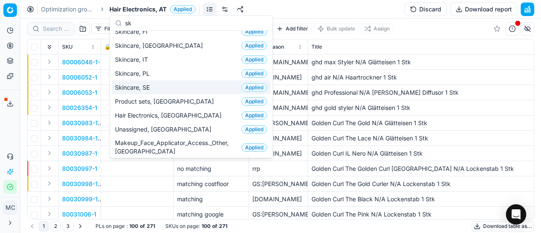 This screenshot has height=233, width=541. I want to click on span: SKUs on page :, so click(182, 226).